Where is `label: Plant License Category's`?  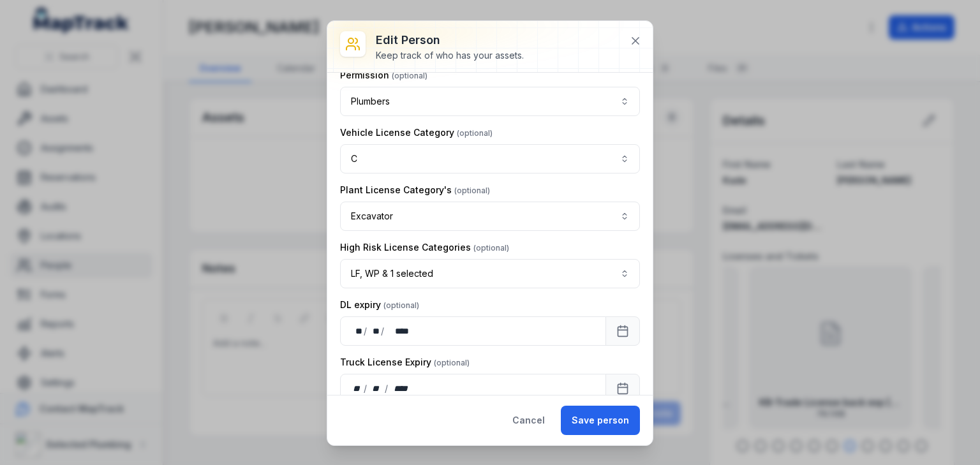
label: Plant License Category's is located at coordinates (415, 190).